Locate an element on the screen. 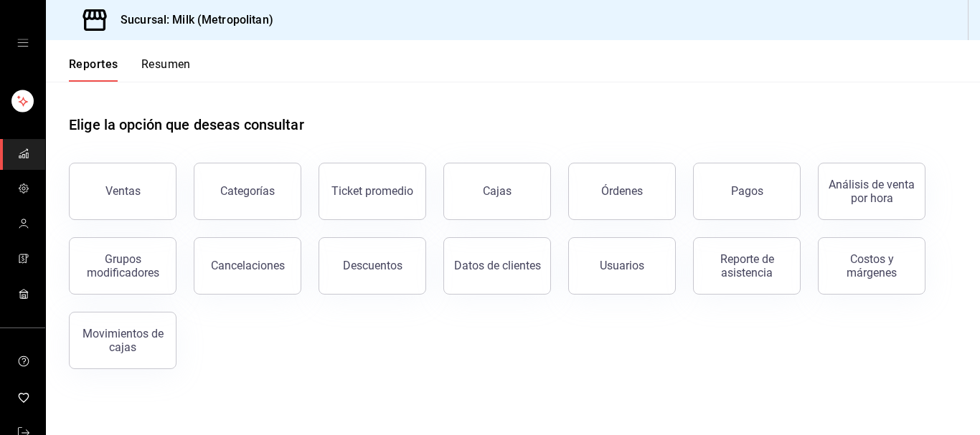 The width and height of the screenshot is (980, 435). button: Datos de clientes is located at coordinates (497, 266).